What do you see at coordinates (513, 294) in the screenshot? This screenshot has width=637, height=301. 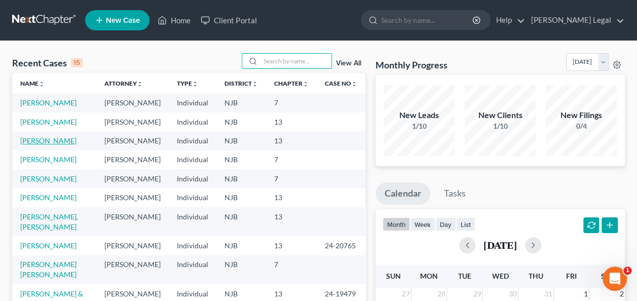 I see `span: 30` at bounding box center [513, 294].